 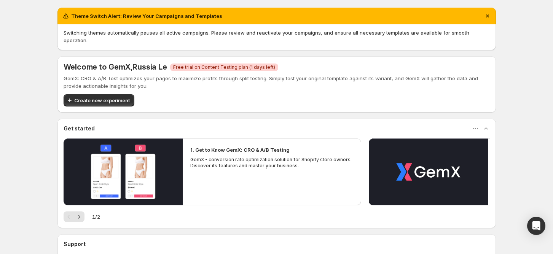 I want to click on h3: Get started, so click(x=79, y=129).